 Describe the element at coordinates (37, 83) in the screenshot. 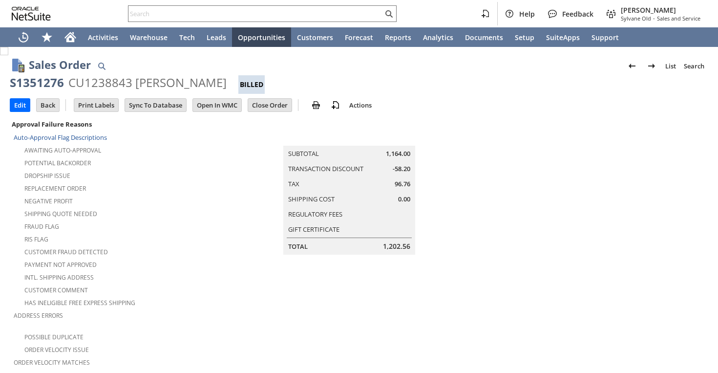

I see `div: S1351276` at that location.